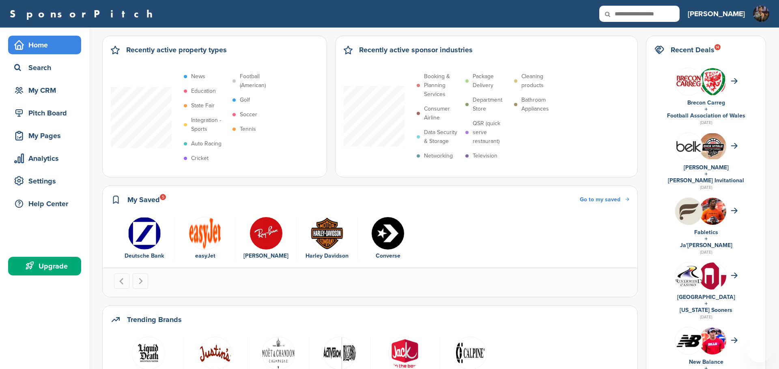 This screenshot has width=779, height=369. Describe the element at coordinates (485, 156) in the screenshot. I see `p: Television` at that location.